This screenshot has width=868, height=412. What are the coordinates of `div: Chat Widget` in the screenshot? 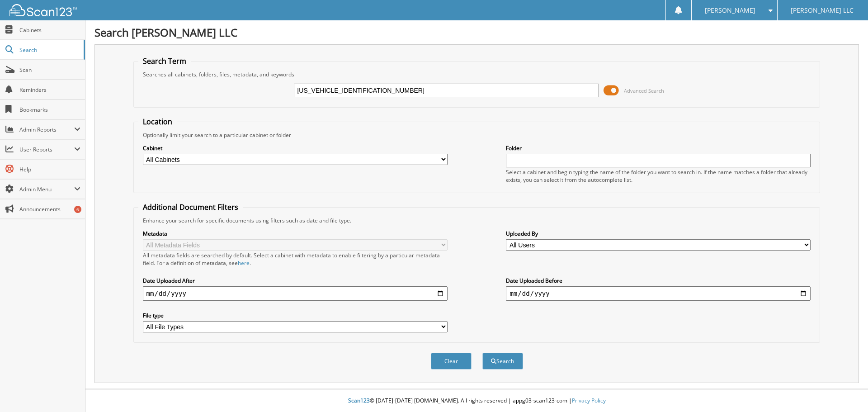 It's located at (845, 391).